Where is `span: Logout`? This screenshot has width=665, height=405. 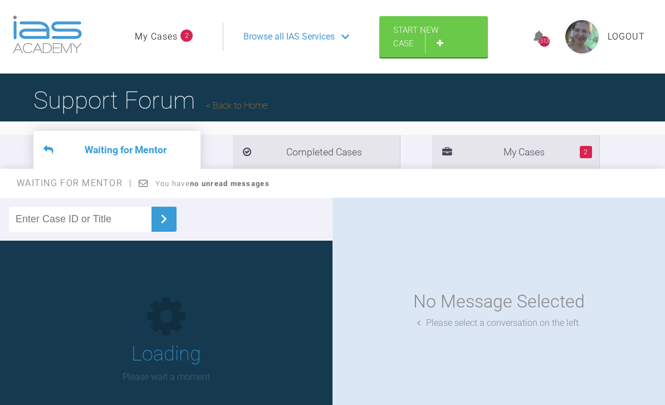 span: Logout is located at coordinates (626, 37).